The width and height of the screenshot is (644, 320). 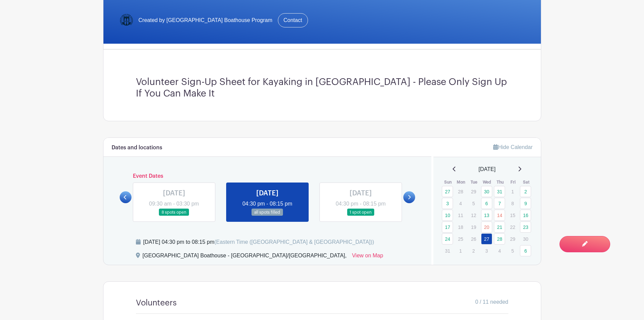 I want to click on p: 30, so click(x=526, y=239).